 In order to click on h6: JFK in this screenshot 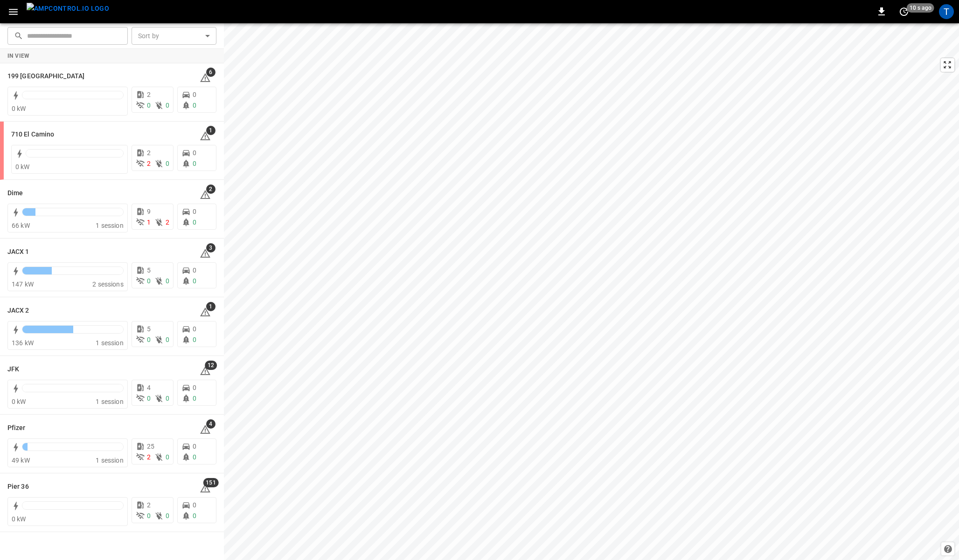, I will do `click(13, 369)`.